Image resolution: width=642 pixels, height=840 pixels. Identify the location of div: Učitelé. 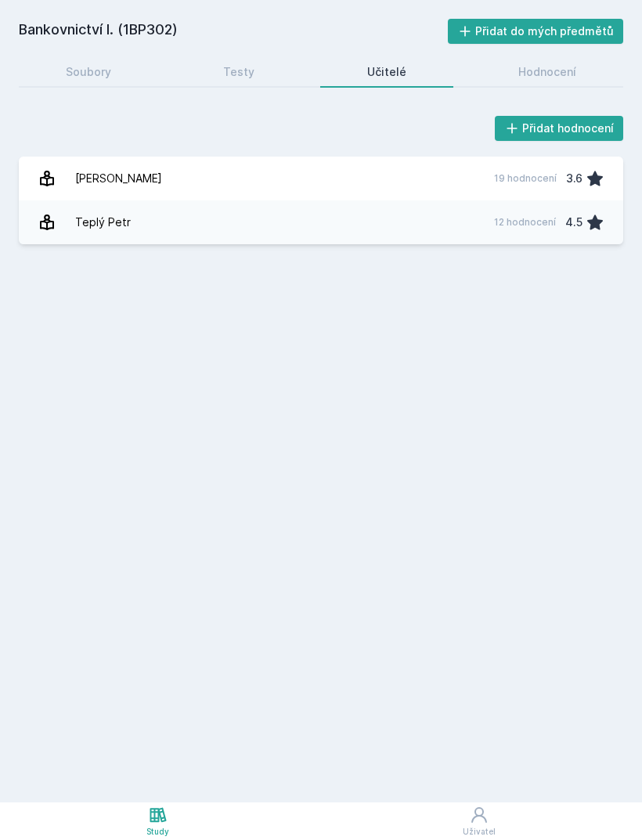
(387, 72).